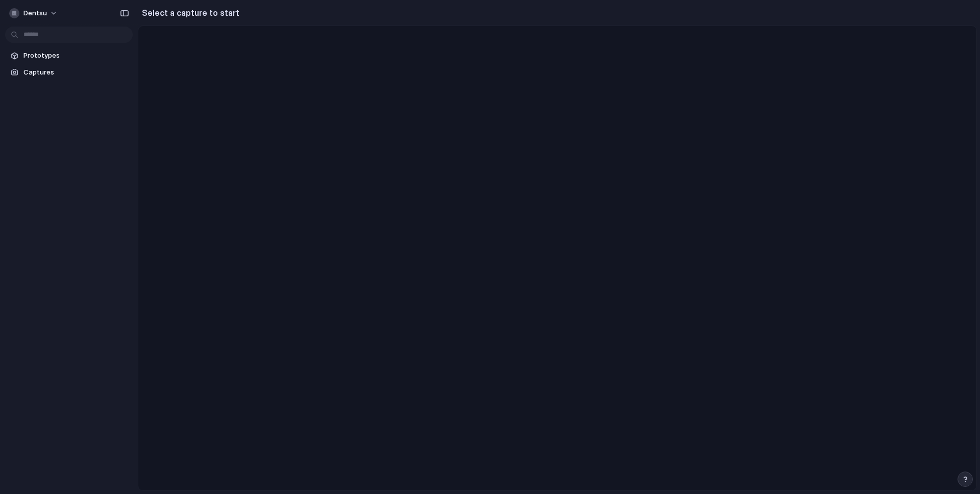  Describe the element at coordinates (69, 72) in the screenshot. I see `a: Captures` at that location.